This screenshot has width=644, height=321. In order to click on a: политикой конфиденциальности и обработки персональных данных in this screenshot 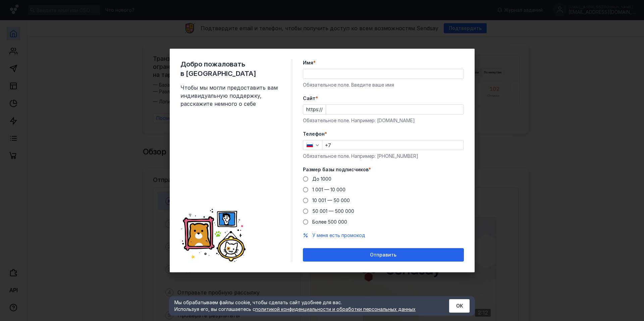, I will do `click(336, 309)`.